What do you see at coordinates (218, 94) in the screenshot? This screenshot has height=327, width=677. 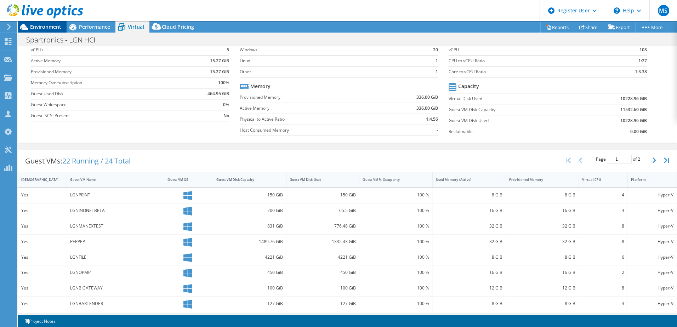 I see `b: 464.95 GiB` at bounding box center [218, 94].